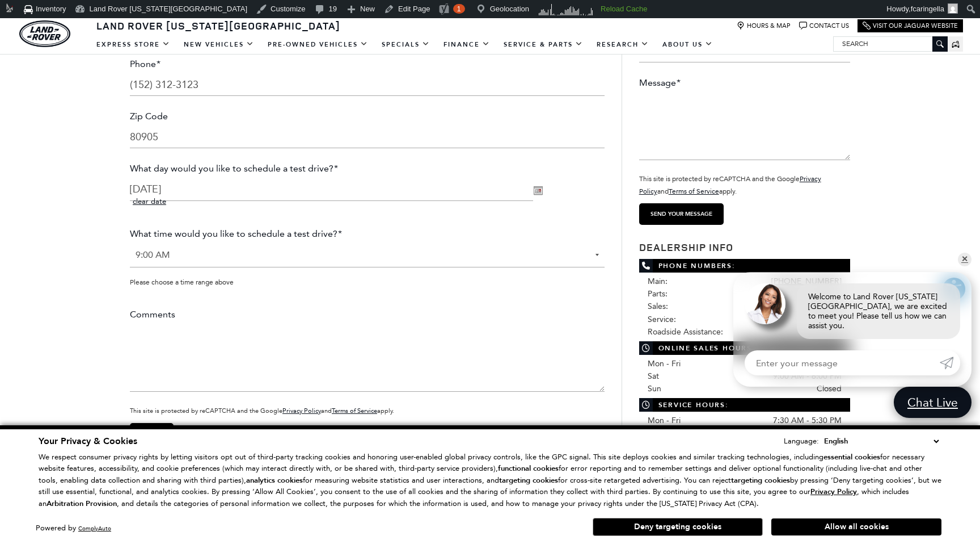 Image resolution: width=980 pixels, height=544 pixels. Describe the element at coordinates (45, 33) in the screenshot. I see `a: land-rover` at that location.